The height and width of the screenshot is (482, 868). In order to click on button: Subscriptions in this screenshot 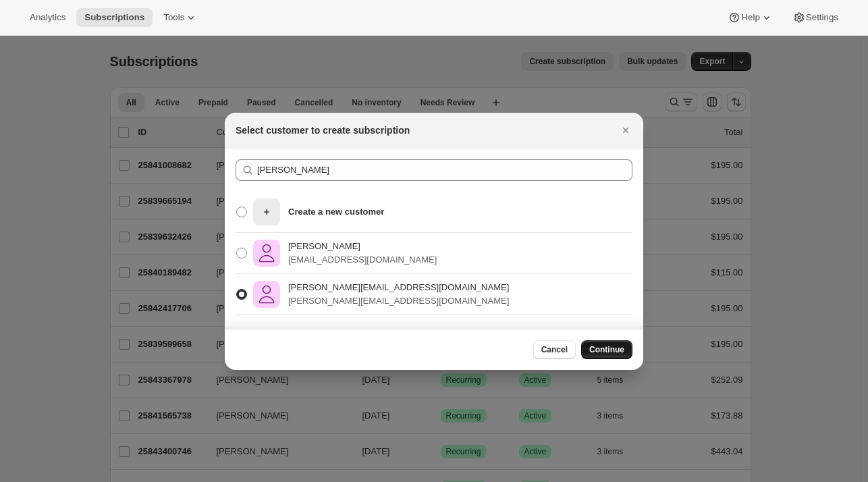, I will do `click(114, 18)`.